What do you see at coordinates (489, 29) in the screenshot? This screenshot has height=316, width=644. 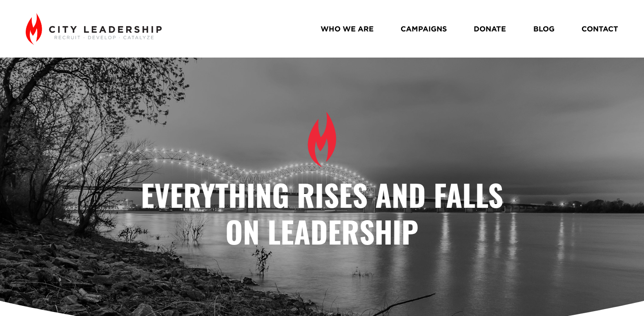 I see `a: DONATE` at bounding box center [489, 29].